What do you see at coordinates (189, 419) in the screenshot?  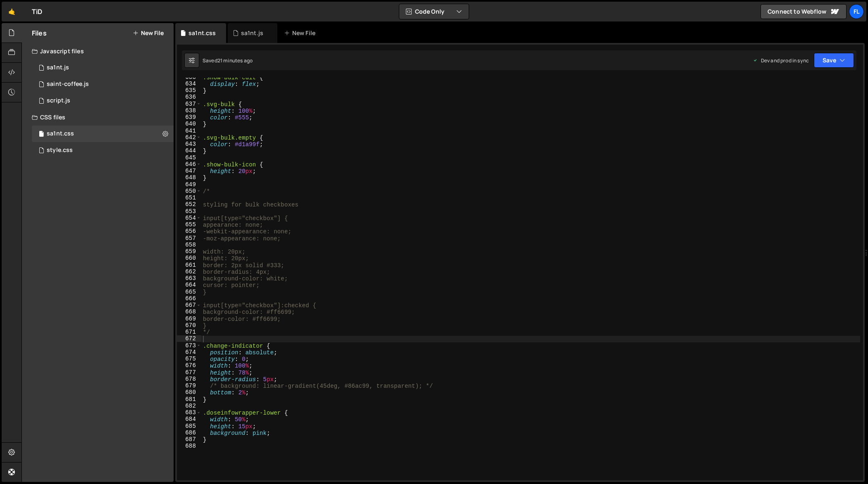 I see `div: 684` at bounding box center [189, 419].